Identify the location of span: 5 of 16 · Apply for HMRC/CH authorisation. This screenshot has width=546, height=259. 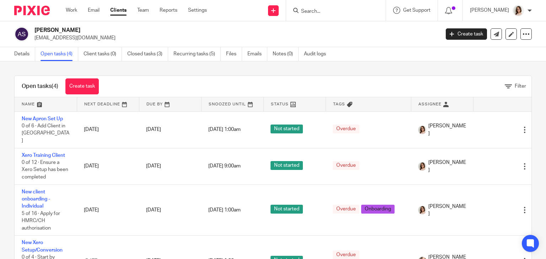
(41, 221).